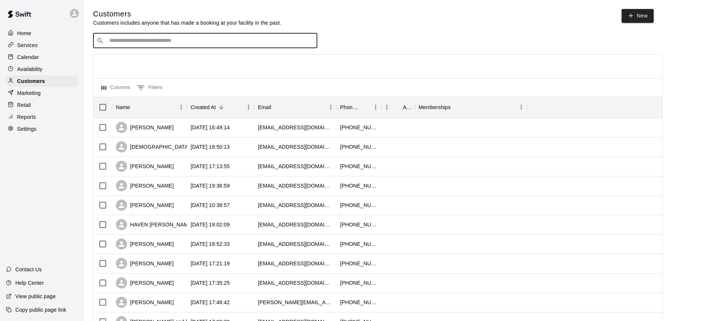  Describe the element at coordinates (187, 23) in the screenshot. I see `p: Customers includes anyone that has made a booking at your facility in the past.` at that location.